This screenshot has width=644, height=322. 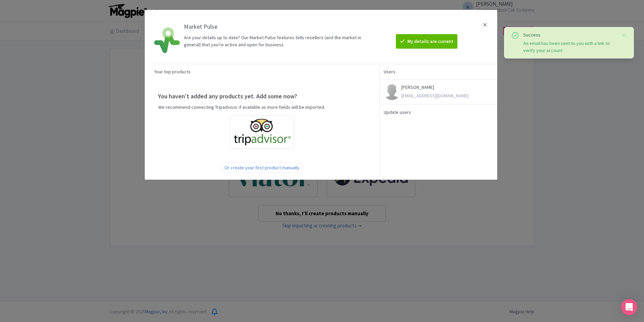 What do you see at coordinates (628, 307) in the screenshot?
I see `div: Open Intercom Messenger` at bounding box center [628, 307].